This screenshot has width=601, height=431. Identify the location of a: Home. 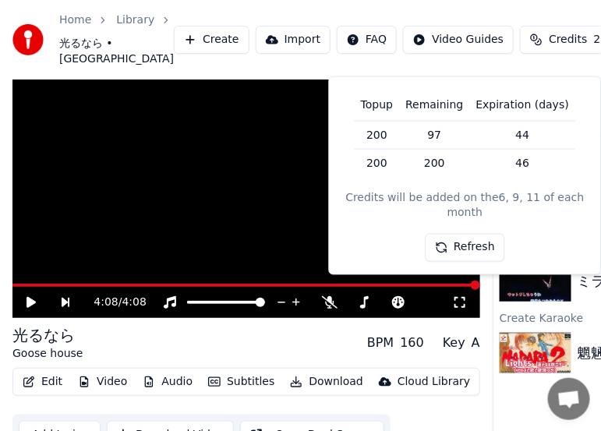
(75, 20).